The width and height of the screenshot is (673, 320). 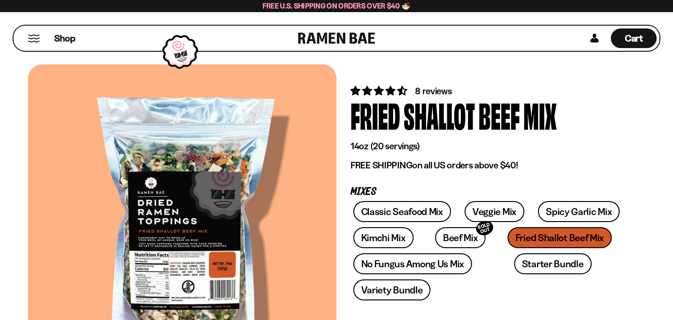 I want to click on p: Mixes, so click(x=490, y=192).